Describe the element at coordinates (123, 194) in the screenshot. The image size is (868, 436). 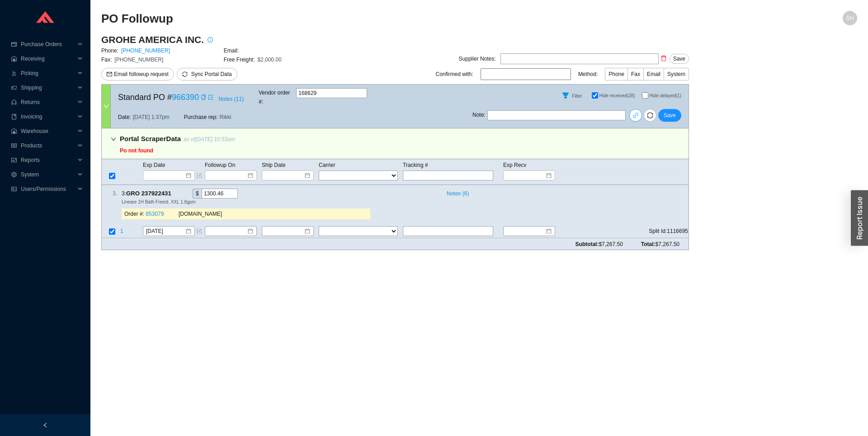
I see `span: 3 :` at that location.